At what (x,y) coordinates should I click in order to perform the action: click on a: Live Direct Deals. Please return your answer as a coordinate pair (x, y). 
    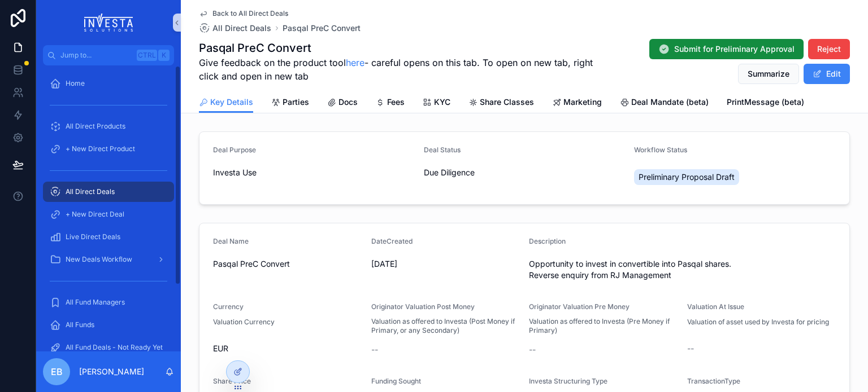
    Looking at the image, I should click on (108, 237).